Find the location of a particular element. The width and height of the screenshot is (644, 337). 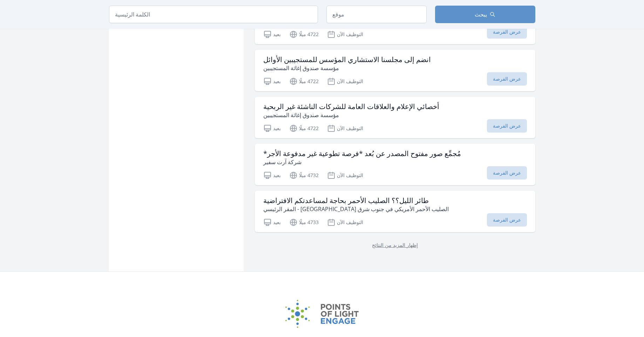

input: موقع is located at coordinates (376, 15).